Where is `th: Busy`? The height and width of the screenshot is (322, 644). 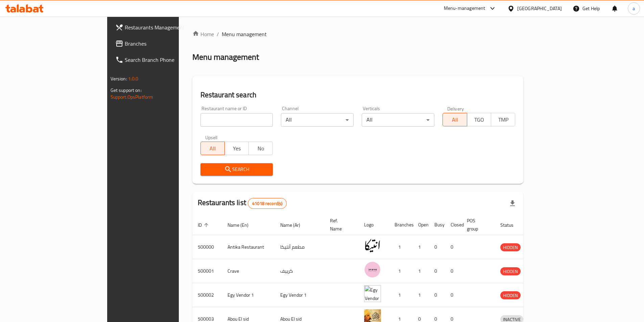
th: Busy is located at coordinates (437, 225).